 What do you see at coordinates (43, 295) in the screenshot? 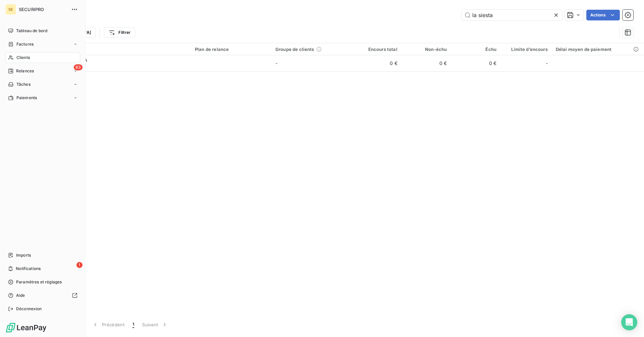
I see `a: Aide` at bounding box center [43, 295].